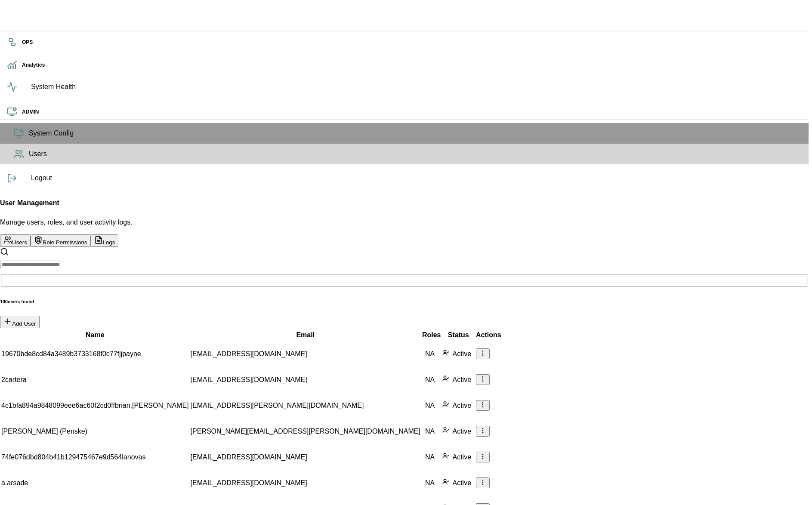  What do you see at coordinates (104, 240) in the screenshot?
I see `button: Logs` at bounding box center [104, 240].